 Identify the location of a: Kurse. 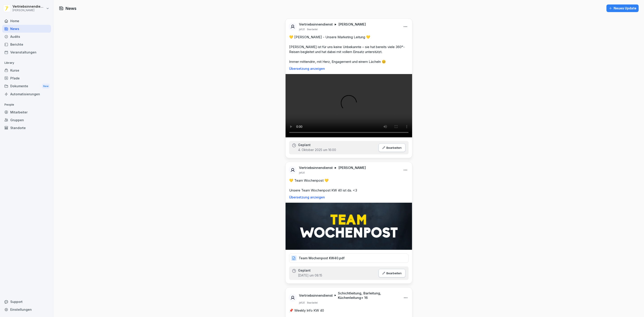
(27, 70).